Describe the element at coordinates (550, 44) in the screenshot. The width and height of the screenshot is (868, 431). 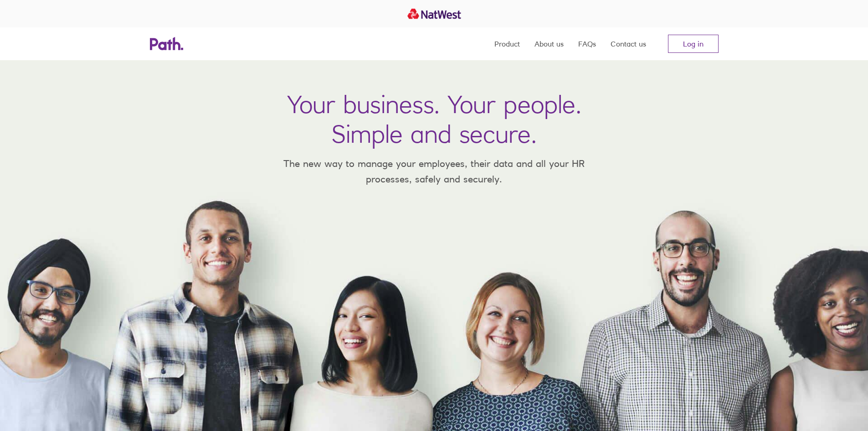
I see `a: About us` at that location.